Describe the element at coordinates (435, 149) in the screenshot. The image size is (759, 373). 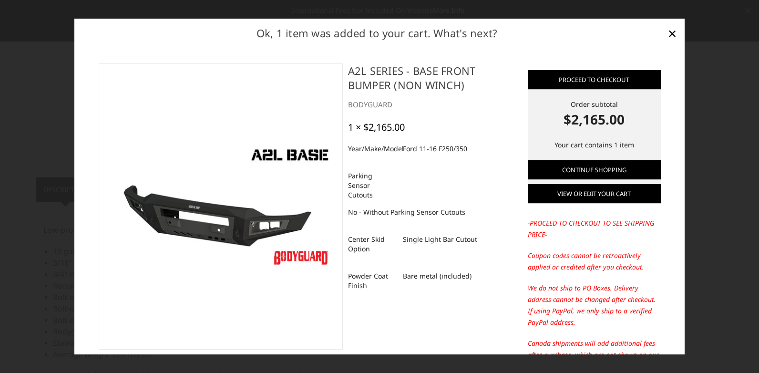
I see `dd: Ford 11-16 F250/350` at that location.